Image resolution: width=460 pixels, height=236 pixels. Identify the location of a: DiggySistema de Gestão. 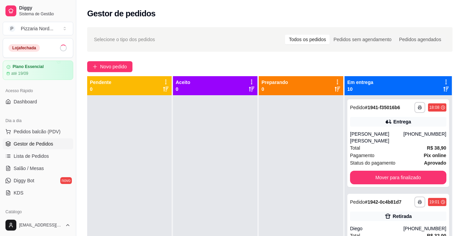
(38, 11).